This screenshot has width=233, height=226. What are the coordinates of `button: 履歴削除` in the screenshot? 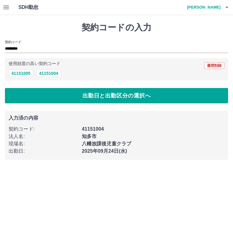 It's located at (215, 66).